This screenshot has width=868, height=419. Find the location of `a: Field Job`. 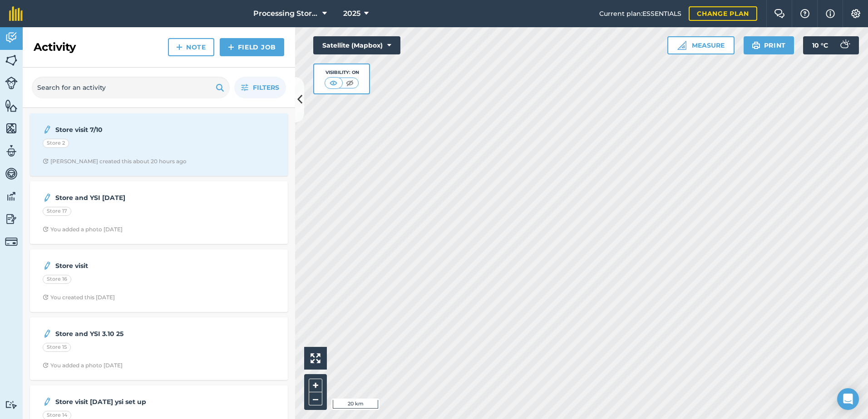

a: Field Job is located at coordinates (252, 48).